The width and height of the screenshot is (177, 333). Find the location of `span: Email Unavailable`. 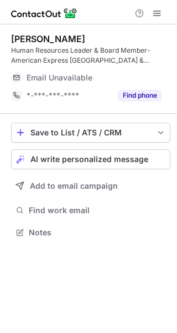

span: Email Unavailable is located at coordinates (59, 78).